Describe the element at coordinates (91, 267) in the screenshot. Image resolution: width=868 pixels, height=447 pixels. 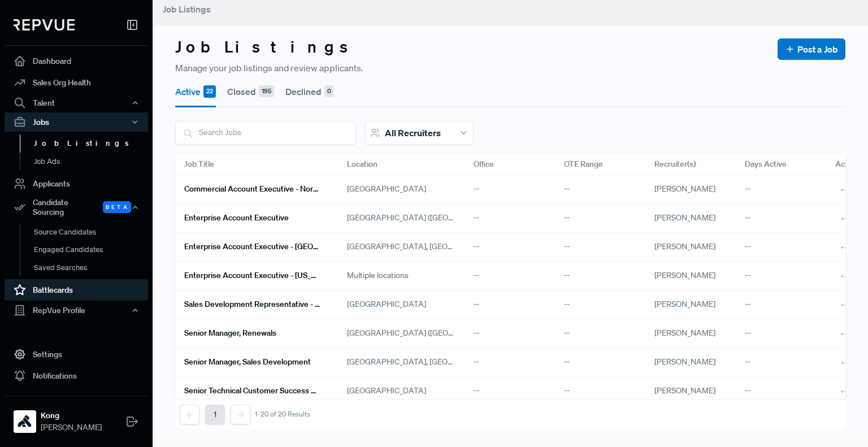
I see `a: Saved Searches` at that location.